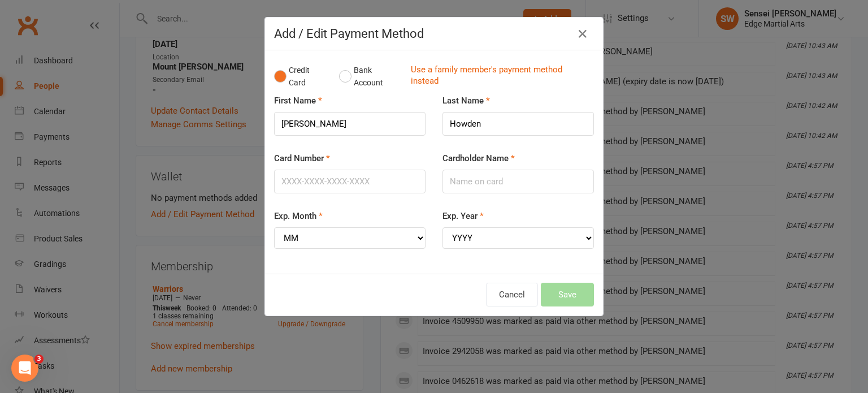  What do you see at coordinates (298, 101) in the screenshot?
I see `label: First Name` at bounding box center [298, 101].